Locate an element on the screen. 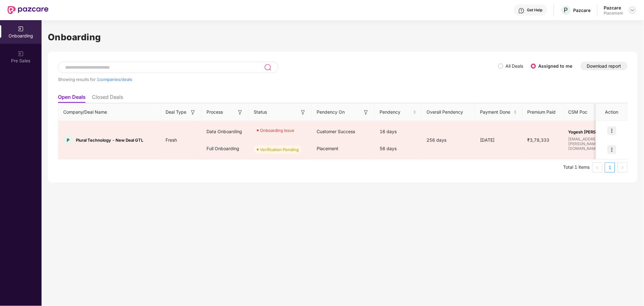 The height and width of the screenshot is (306, 644). label: All Deals is located at coordinates (515, 66).